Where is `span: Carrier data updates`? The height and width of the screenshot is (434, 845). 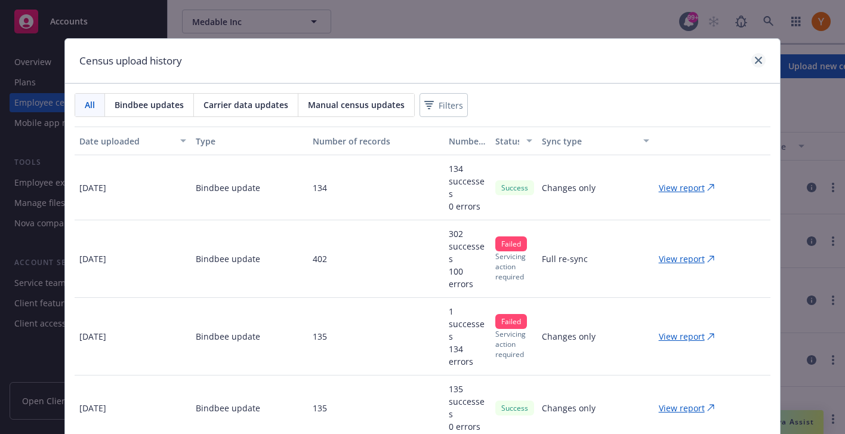 span: Carrier data updates is located at coordinates (246, 104).